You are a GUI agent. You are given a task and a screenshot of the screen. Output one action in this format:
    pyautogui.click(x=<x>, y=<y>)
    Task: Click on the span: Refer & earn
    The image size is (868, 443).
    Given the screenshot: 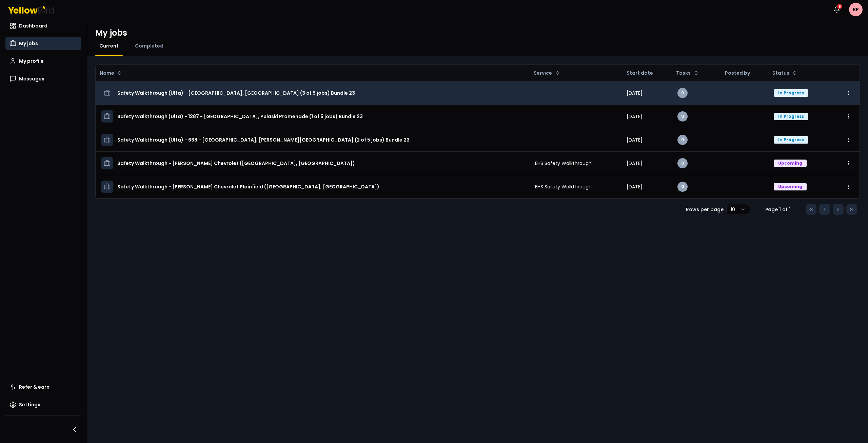 What is the action you would take?
    pyautogui.click(x=35, y=387)
    